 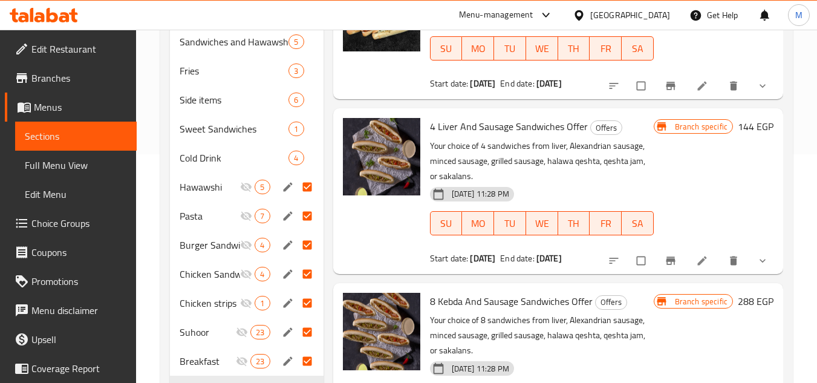 What do you see at coordinates (207, 361) in the screenshot?
I see `div: Breakfast` at bounding box center [207, 361].